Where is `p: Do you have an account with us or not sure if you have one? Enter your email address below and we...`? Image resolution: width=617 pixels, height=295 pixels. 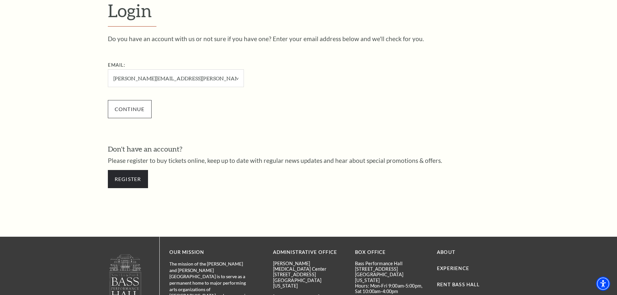 p: Do you have an account with us or not sure if you have one? Enter your email address below and we... is located at coordinates (309, 39).